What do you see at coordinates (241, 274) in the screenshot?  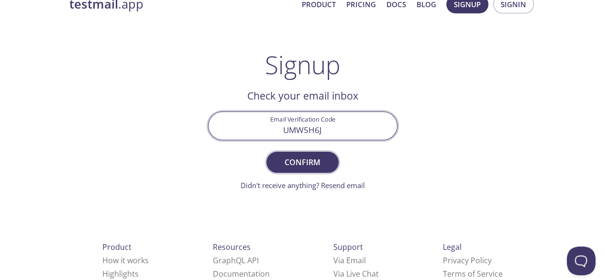 I see `a: Documentation` at bounding box center [241, 274].